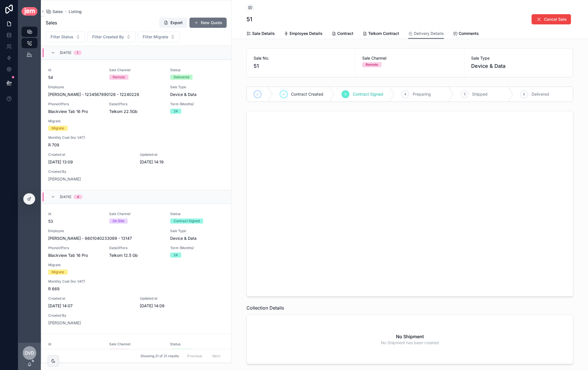 The height and width of the screenshot is (370, 588). Describe the element at coordinates (208, 23) in the screenshot. I see `button: New Quote` at that location.